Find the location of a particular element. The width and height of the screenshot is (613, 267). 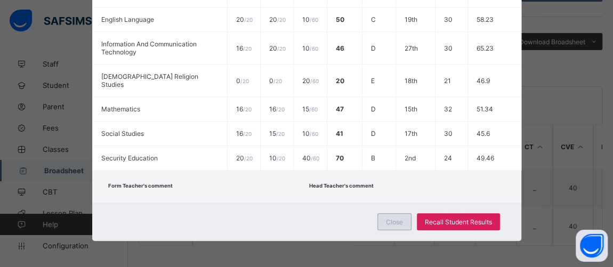

span: 47 is located at coordinates (339, 109).